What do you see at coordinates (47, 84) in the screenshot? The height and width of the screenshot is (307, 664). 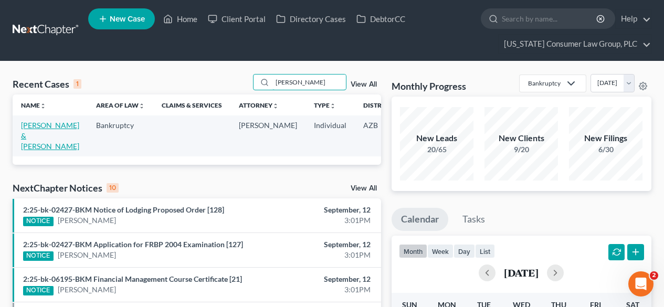 I see `div: Recent Cases` at bounding box center [47, 84].